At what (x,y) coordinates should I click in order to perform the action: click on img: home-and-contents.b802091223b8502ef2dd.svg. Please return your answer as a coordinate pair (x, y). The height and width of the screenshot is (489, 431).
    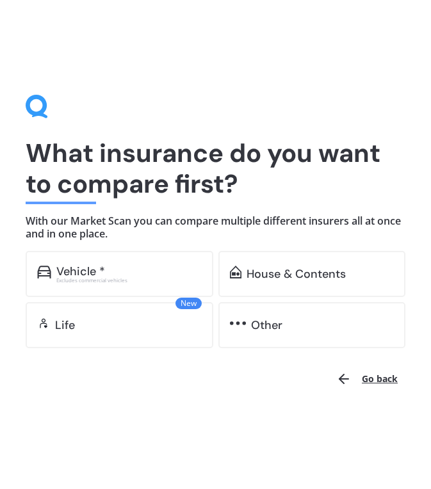
    Looking at the image, I should click on (235, 272).